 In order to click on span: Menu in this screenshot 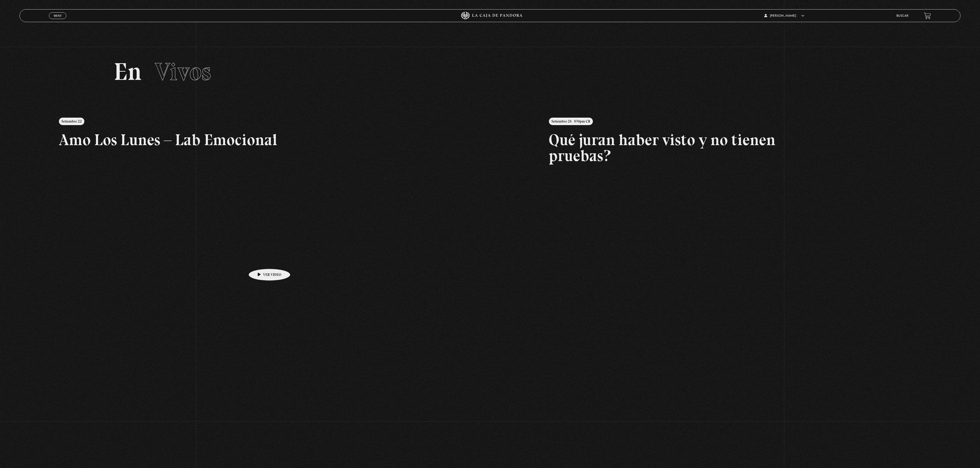, I will do `click(58, 16)`.